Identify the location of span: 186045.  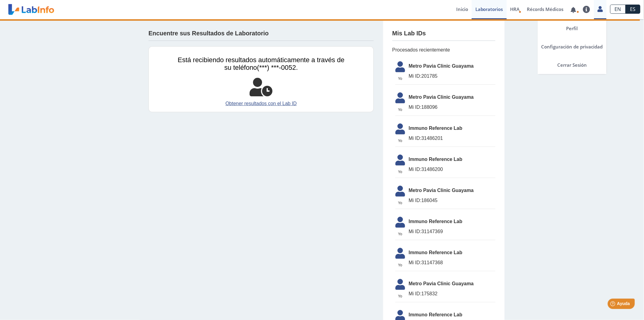
(452, 200).